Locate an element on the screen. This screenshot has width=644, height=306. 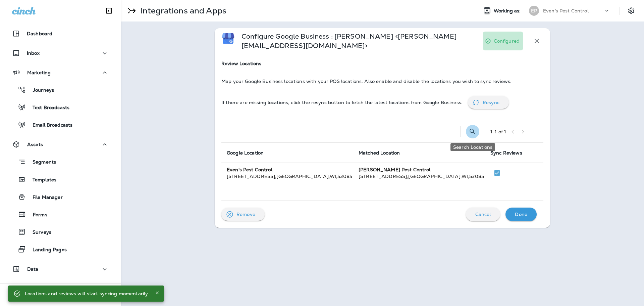
button: Templates is located at coordinates (60, 179).